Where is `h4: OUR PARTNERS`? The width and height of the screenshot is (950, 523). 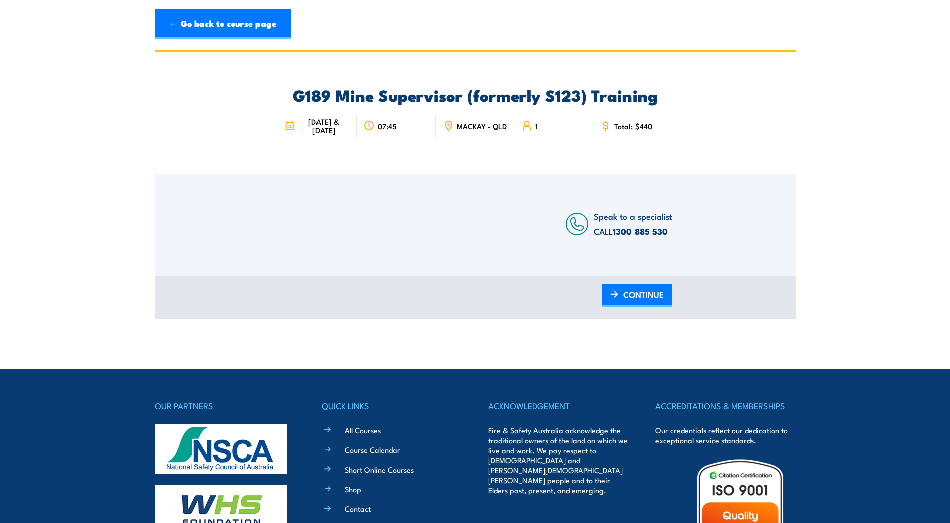 h4: OUR PARTNERS is located at coordinates (225, 406).